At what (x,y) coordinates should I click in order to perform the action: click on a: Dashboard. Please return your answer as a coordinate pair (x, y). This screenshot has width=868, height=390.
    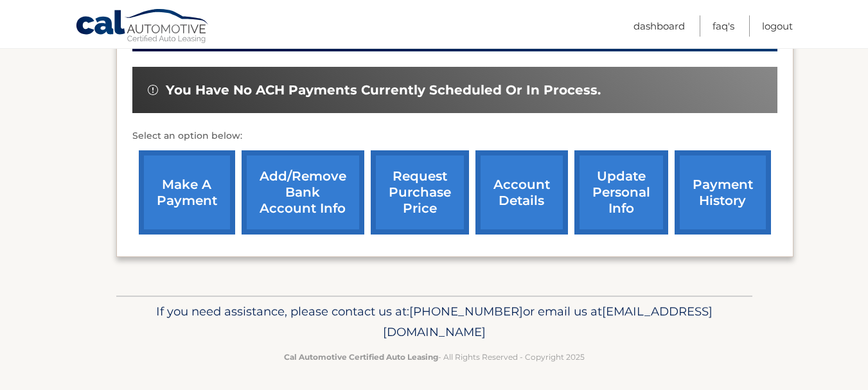
    Looking at the image, I should click on (659, 26).